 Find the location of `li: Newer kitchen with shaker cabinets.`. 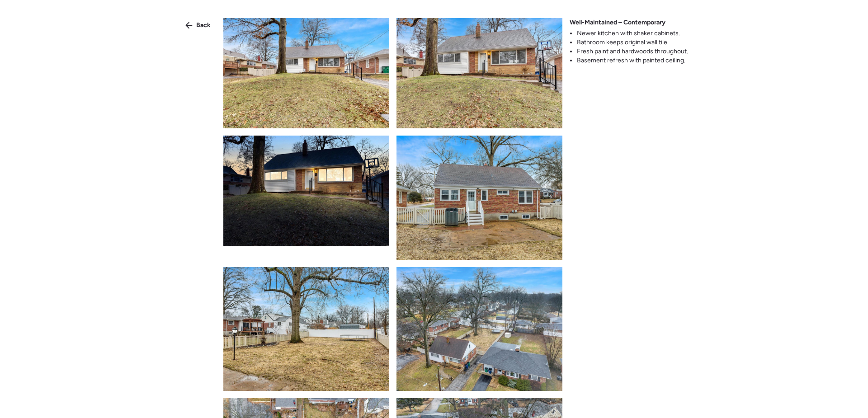

li: Newer kitchen with shaker cabinets. is located at coordinates (633, 33).